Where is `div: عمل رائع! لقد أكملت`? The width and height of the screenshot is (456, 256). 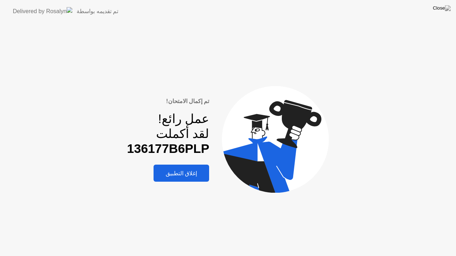
div: عمل رائع! لقد أكملت is located at coordinates (168, 134).